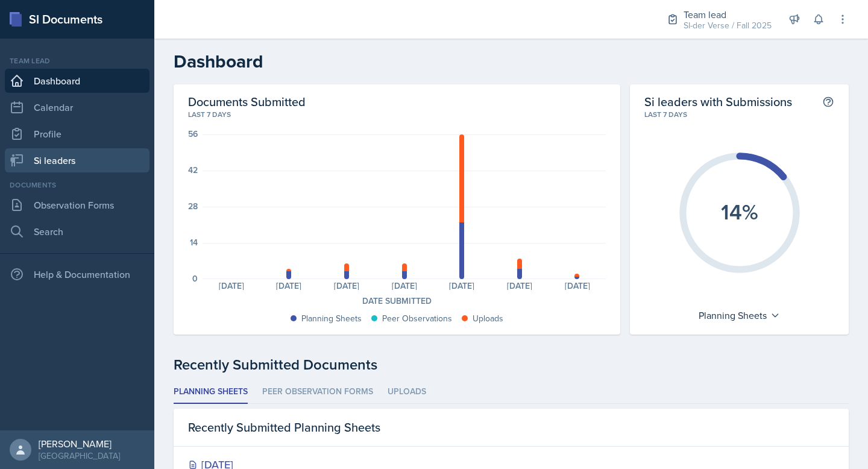  What do you see at coordinates (718, 102) in the screenshot?
I see `h2: Si leaders with Submissions` at bounding box center [718, 102].